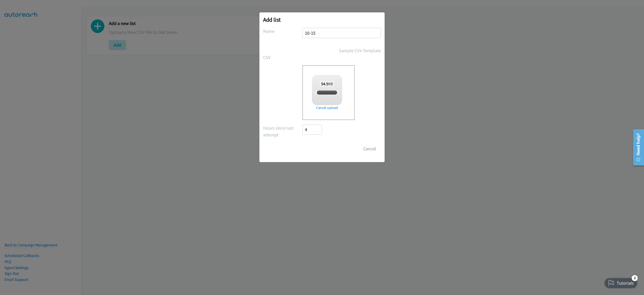 The width and height of the screenshot is (644, 295). I want to click on a: Cancel upload, so click(327, 107).